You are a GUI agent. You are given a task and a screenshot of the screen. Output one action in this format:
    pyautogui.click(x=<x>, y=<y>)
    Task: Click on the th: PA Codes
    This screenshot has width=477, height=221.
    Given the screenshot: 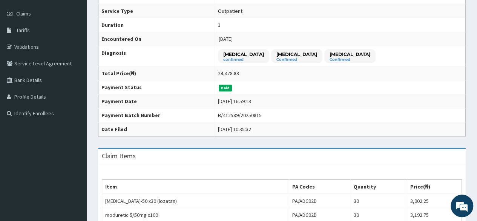 What is the action you would take?
    pyautogui.click(x=319, y=187)
    